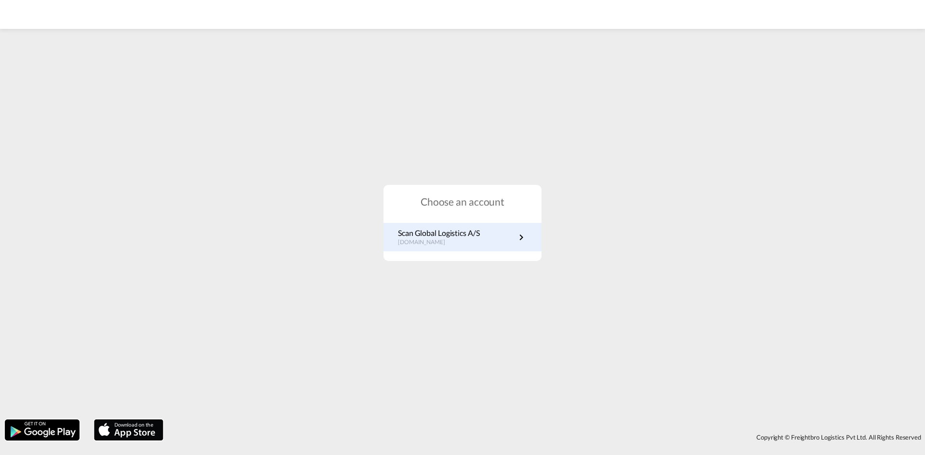 This screenshot has width=925, height=455. Describe the element at coordinates (42, 430) in the screenshot. I see `img: google.png` at that location.